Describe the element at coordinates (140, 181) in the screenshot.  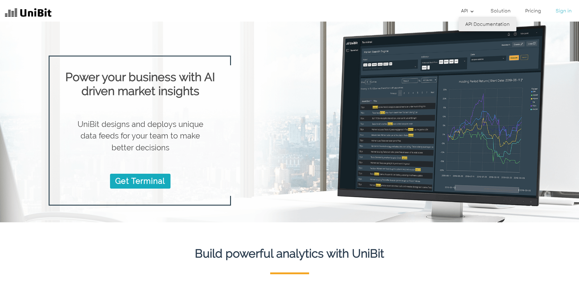
I see `a: Get Terminal` at that location.